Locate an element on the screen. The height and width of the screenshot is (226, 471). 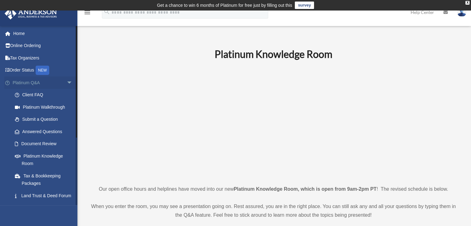
a: Online Ordering is located at coordinates (43, 46).